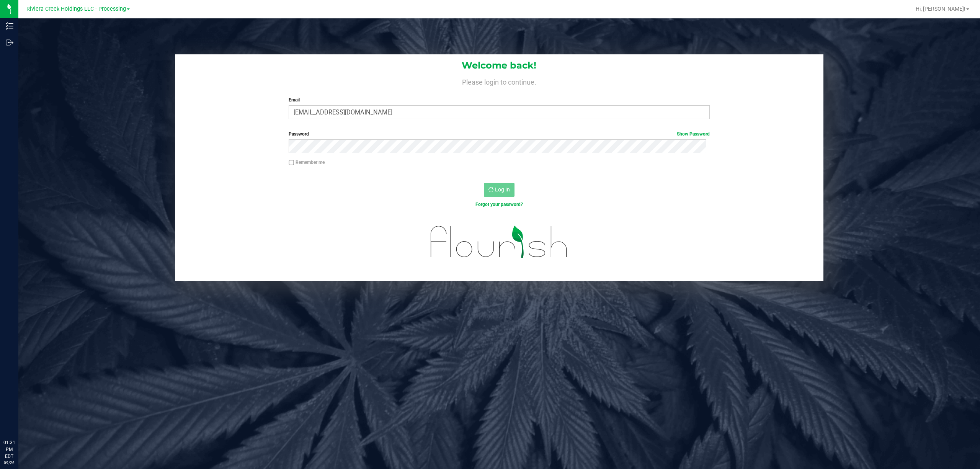 The image size is (980, 469). What do you see at coordinates (9, 449) in the screenshot?
I see `p: 01:31 PM EDT` at bounding box center [9, 449].